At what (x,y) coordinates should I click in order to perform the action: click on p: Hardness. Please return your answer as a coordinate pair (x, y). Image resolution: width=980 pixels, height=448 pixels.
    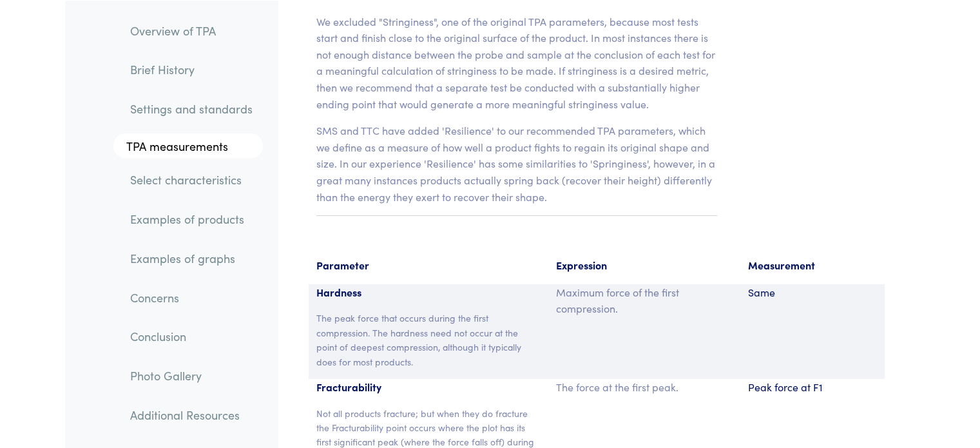
    Looking at the image, I should click on (429, 292).